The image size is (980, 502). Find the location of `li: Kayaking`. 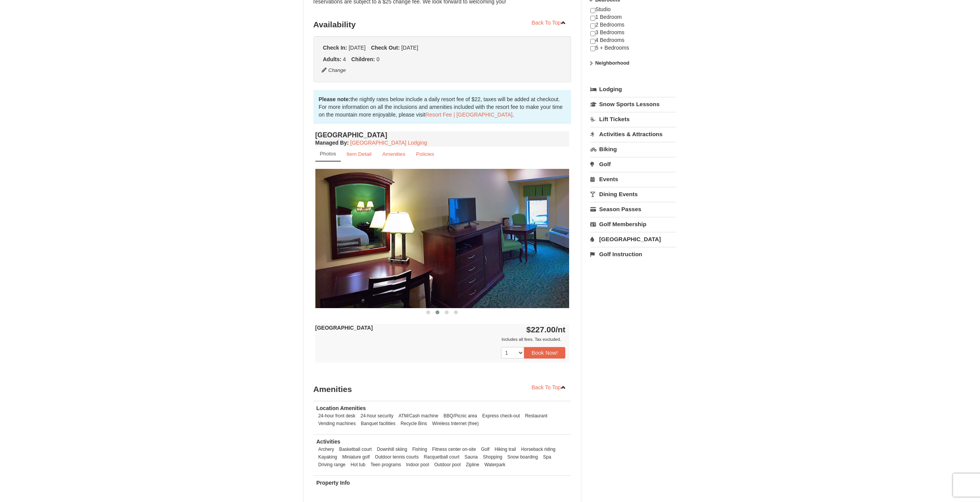

li: Kayaking is located at coordinates (328, 457).